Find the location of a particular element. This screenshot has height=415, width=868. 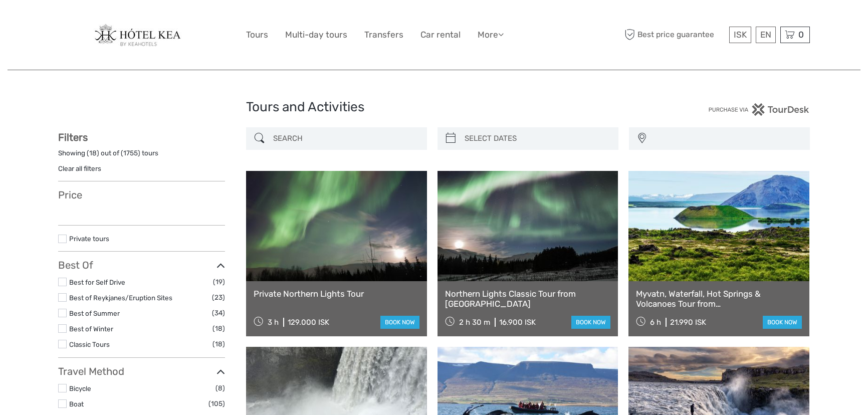

span: (105) is located at coordinates (217, 403).